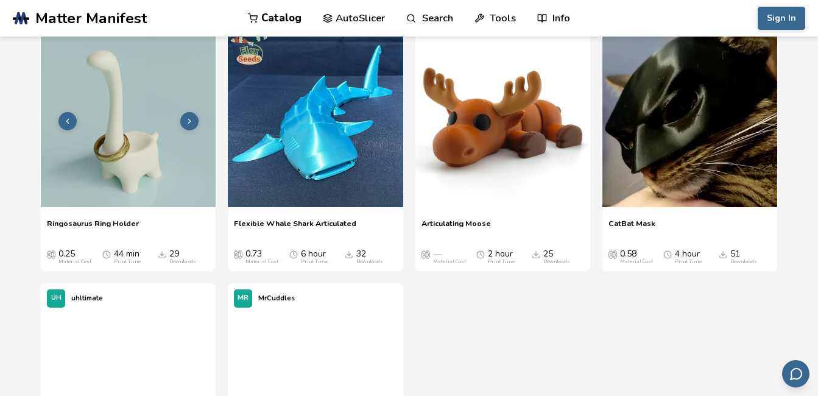  What do you see at coordinates (456, 228) in the screenshot?
I see `a: Articulating Moose` at bounding box center [456, 228].